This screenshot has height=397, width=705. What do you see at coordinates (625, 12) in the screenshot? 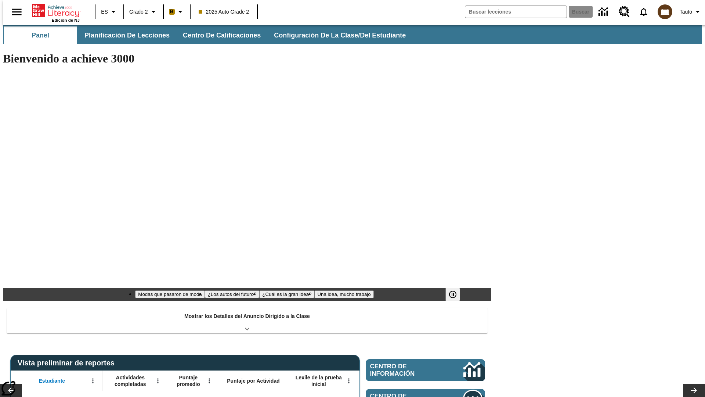
I see `a: Centro de recursos, Se abrirá en una pestaña nueva.` at bounding box center [625, 12].